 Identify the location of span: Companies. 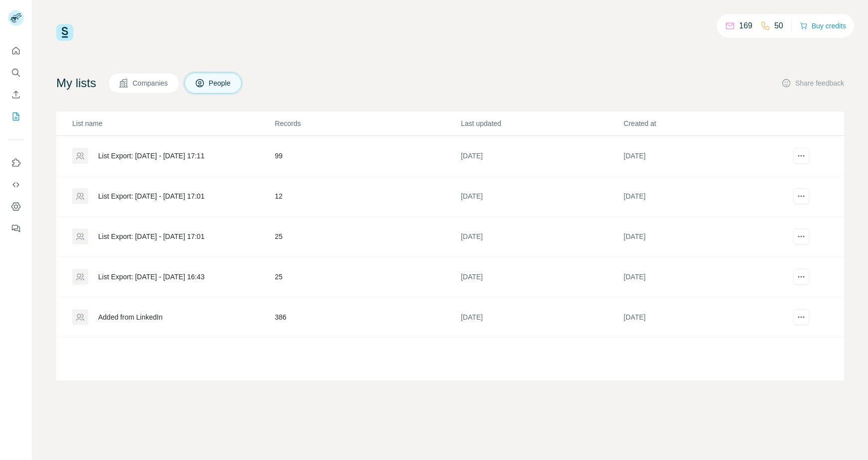
(151, 83).